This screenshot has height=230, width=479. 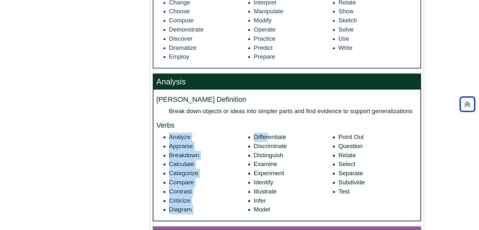 I want to click on h4: Verbs, so click(x=287, y=125).